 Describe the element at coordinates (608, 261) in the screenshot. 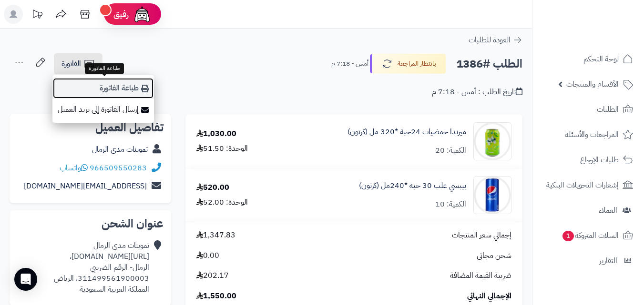

I see `span: التقارير` at that location.